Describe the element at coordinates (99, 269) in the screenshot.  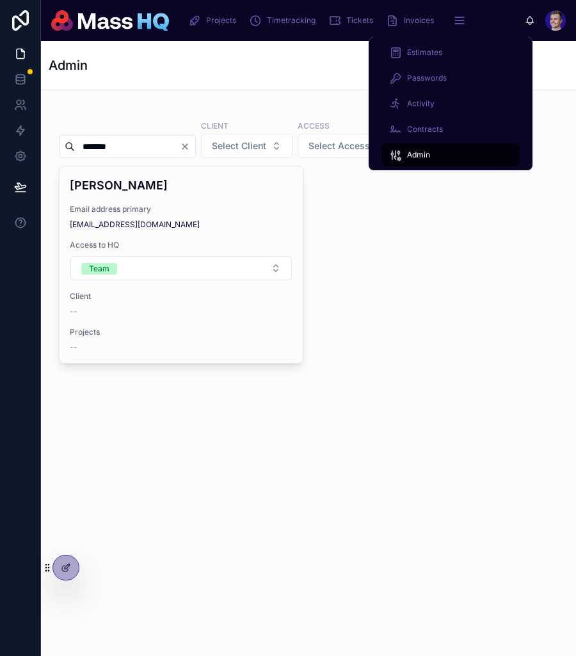
I see `div: Team` at that location.